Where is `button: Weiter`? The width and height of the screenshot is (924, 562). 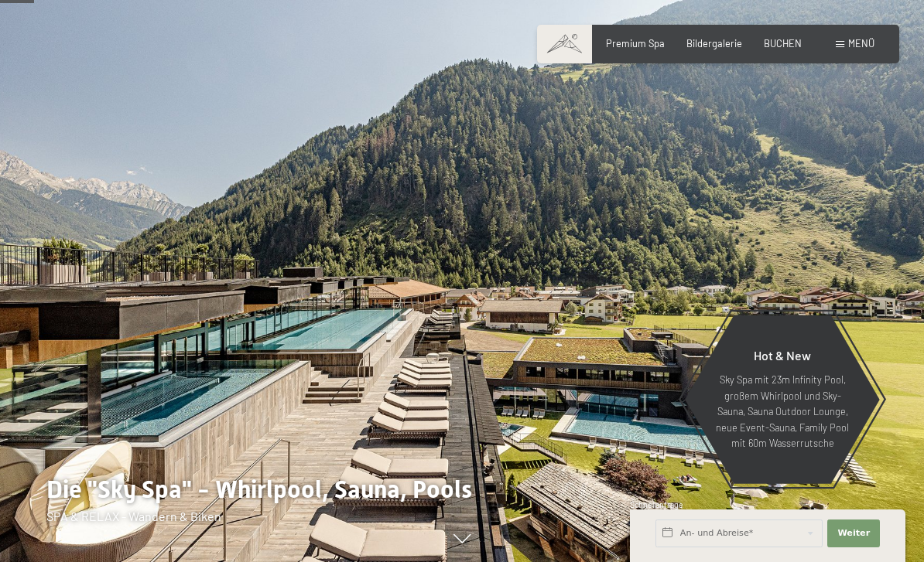 button: Weiter is located at coordinates (853, 533).